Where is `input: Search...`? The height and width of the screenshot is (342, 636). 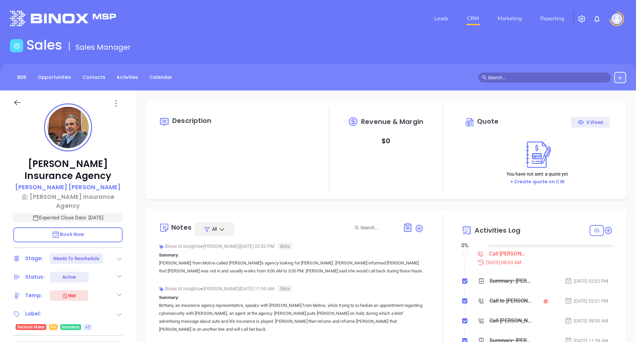
input: Search... is located at coordinates (378, 228).